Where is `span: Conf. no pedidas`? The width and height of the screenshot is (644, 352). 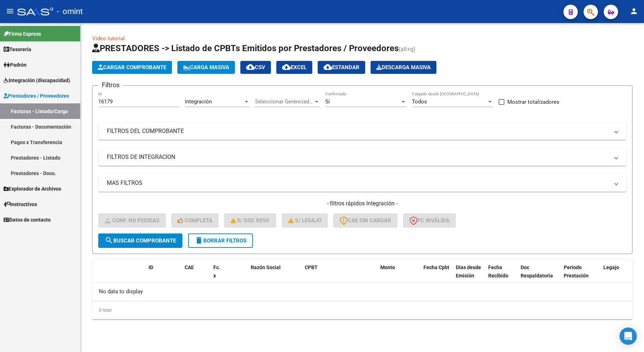
span: Conf. no pedidas is located at coordinates (132, 221).